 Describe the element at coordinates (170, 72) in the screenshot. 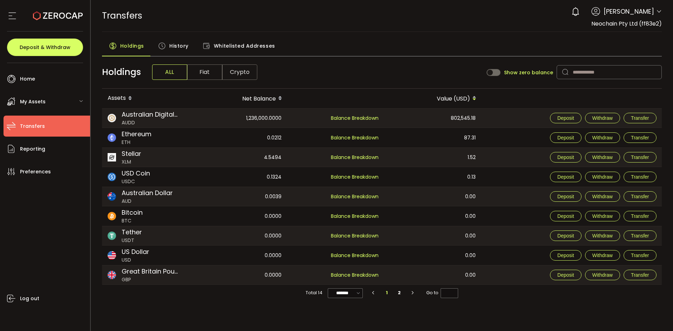

I see `span: ALL` at that location.